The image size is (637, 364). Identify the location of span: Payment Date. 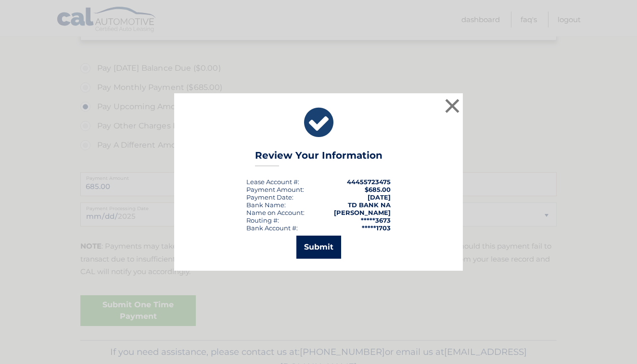
(269, 198).